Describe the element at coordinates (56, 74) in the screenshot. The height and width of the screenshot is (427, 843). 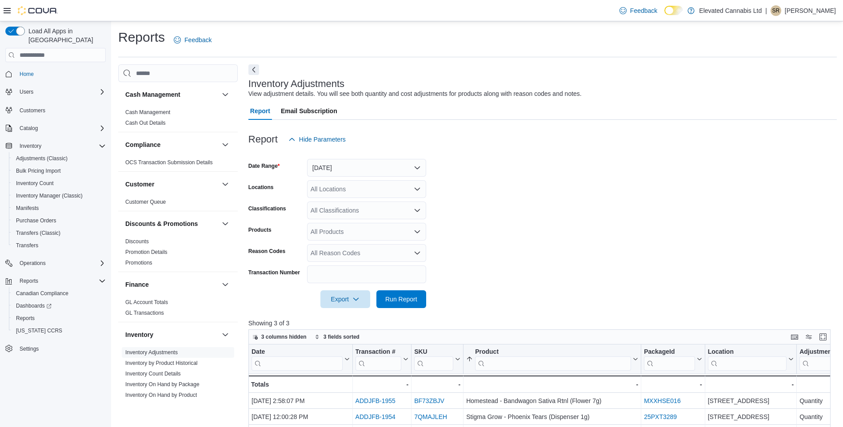
I see `button: Home` at that location.